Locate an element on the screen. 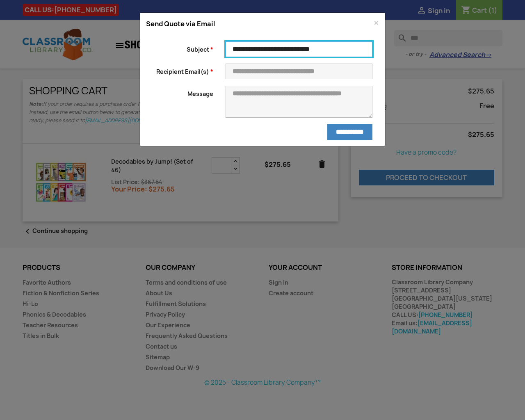 The image size is (525, 420). button: Close is located at coordinates (376, 23).